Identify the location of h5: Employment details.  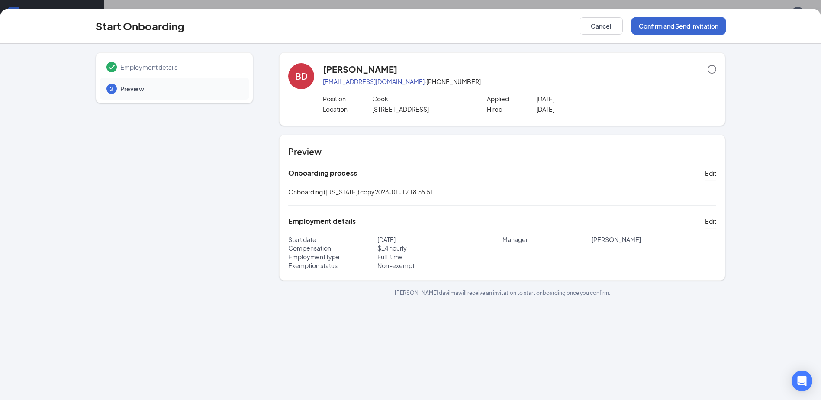
(322, 221).